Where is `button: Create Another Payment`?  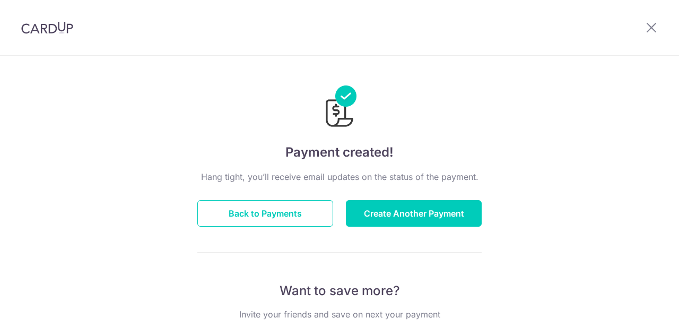
button: Create Another Payment is located at coordinates (414, 213).